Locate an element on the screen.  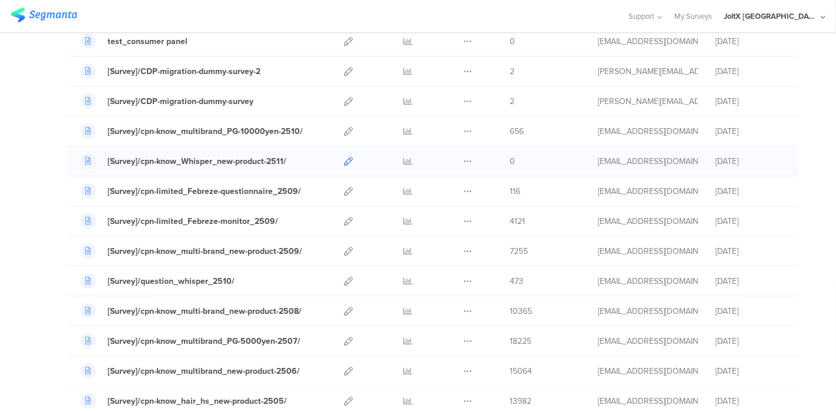
a: [Survey]/CDP-migration-dummy-survey is located at coordinates (167, 101).